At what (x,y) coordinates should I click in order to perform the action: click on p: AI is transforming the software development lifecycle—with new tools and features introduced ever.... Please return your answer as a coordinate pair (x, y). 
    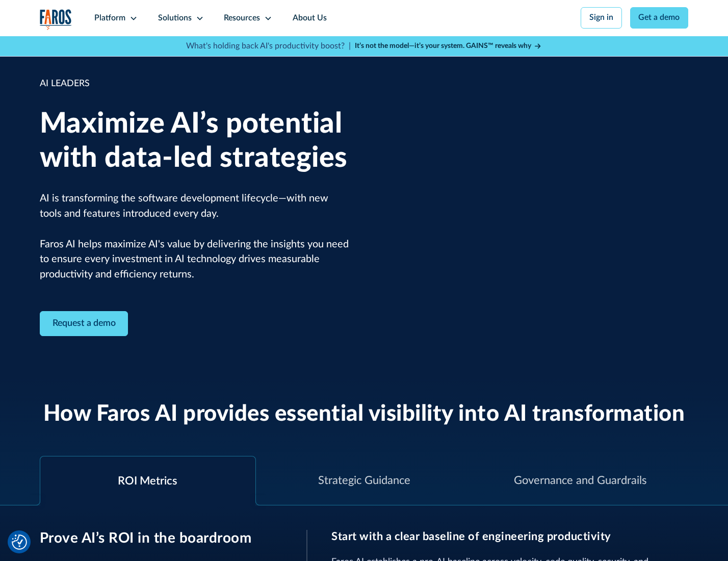
    Looking at the image, I should click on (194, 237).